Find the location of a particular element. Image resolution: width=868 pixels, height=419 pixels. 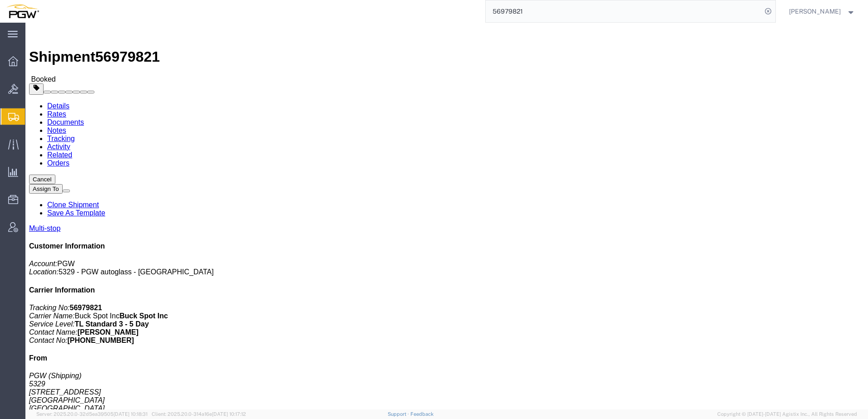

img: logo is located at coordinates (23, 11).